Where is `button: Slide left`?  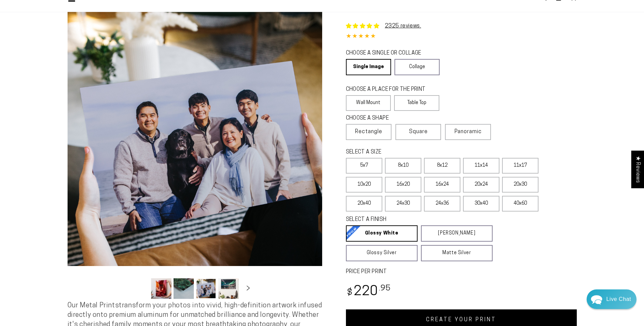
button: Slide left is located at coordinates (142, 289).